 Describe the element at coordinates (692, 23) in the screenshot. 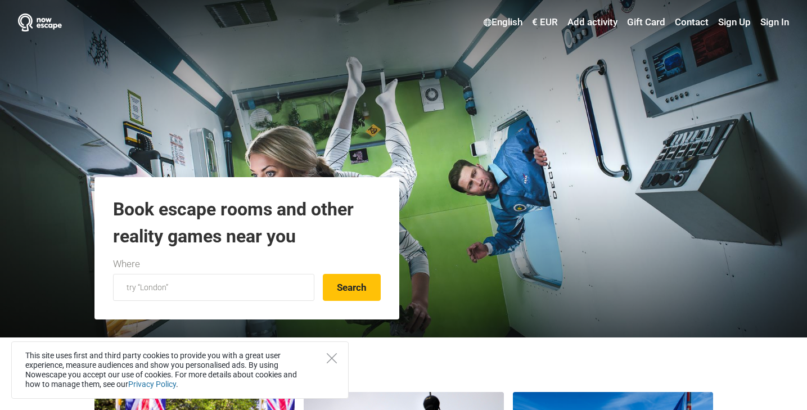

I see `a: Contact` at that location.